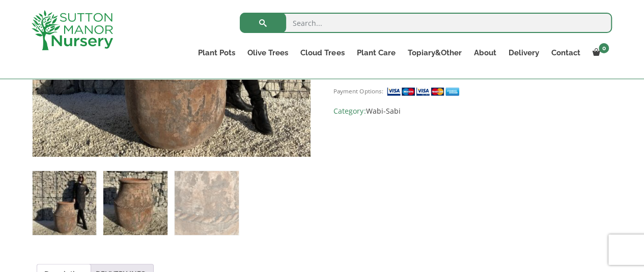  What do you see at coordinates (382, 111) in the screenshot?
I see `a: Wabi-Sabi` at bounding box center [382, 111].